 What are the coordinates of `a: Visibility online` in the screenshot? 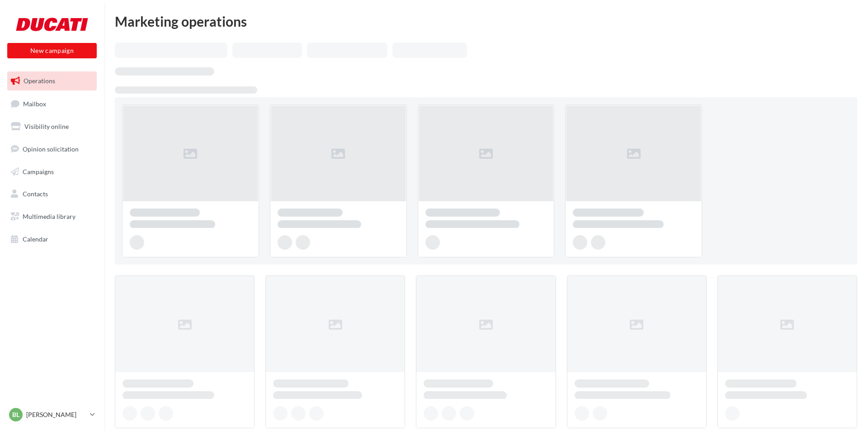 It's located at (52, 127).